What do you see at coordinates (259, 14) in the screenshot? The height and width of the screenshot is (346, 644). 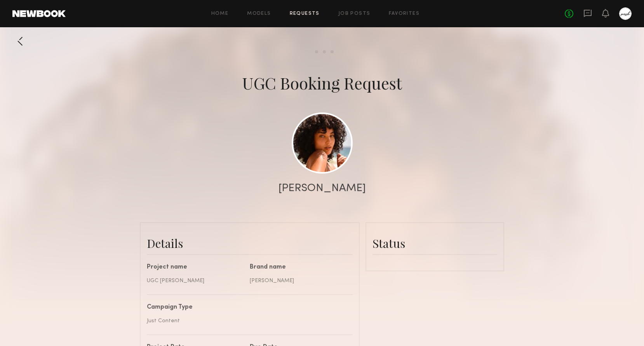 I see `a: Models` at bounding box center [259, 14].